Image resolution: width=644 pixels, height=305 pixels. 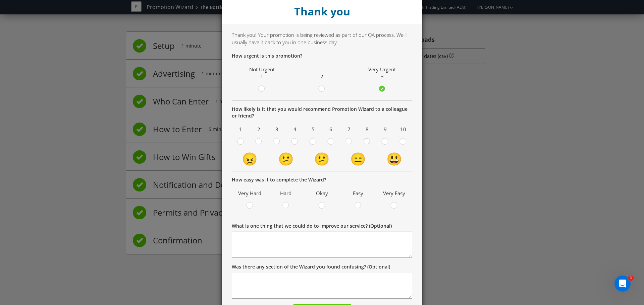 What do you see at coordinates (331, 129) in the screenshot?
I see `span: 6` at bounding box center [331, 129].